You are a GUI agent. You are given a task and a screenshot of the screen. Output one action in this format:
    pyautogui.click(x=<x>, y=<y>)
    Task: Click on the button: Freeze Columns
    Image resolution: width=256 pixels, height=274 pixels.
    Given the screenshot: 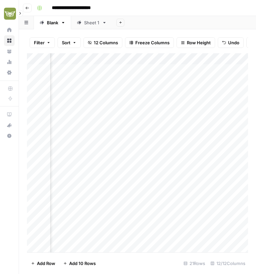 What is the action you would take?
    pyautogui.click(x=149, y=43)
    